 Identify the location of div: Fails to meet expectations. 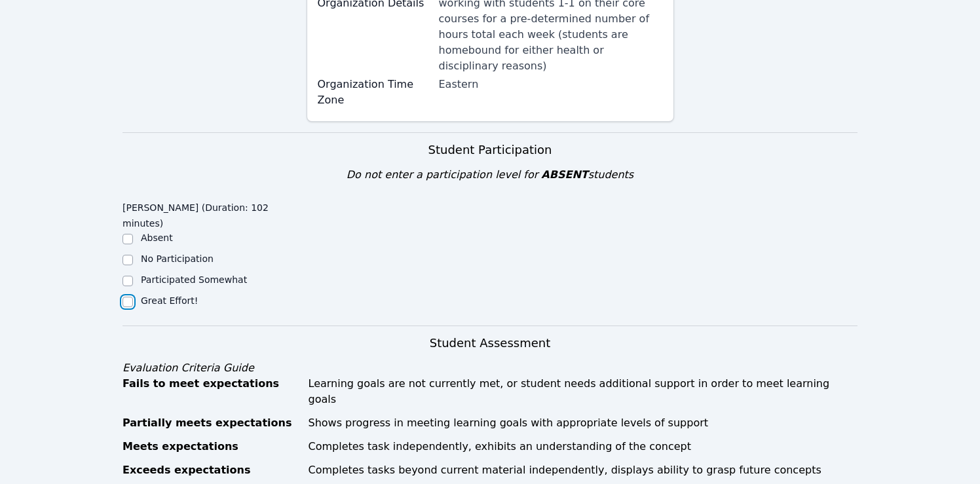
(212, 392).